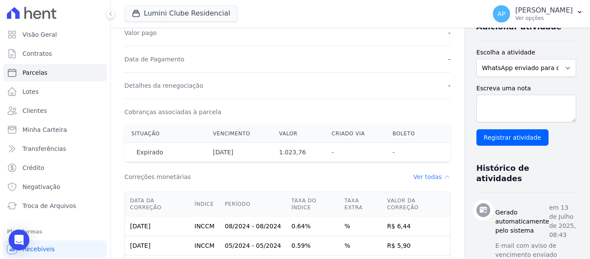 Image resolution: width=590 pixels, height=259 pixels. Describe the element at coordinates (55, 205) in the screenshot. I see `a: Troca de Arquivos` at that location.